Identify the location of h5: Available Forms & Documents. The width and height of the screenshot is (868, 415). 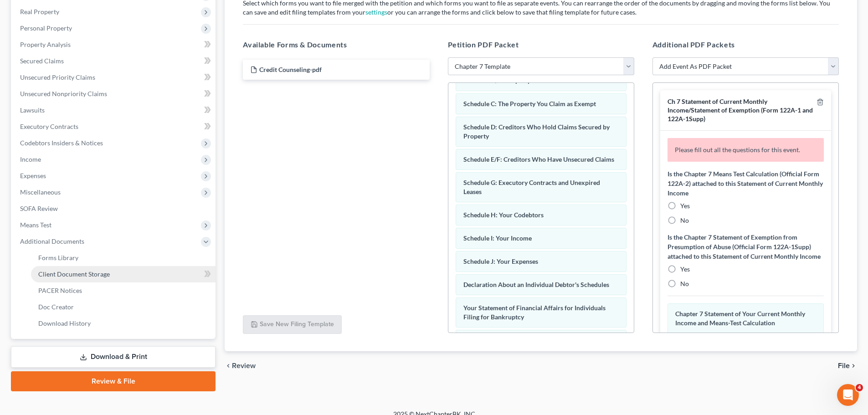
(336, 45).